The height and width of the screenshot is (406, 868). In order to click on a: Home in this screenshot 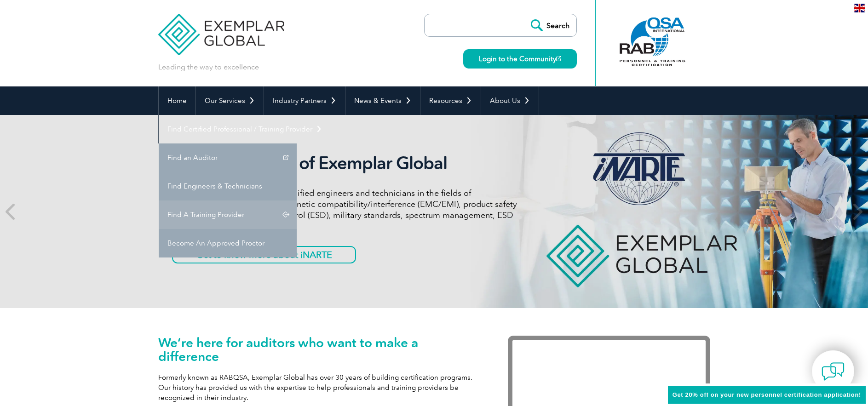, I will do `click(177, 101)`.